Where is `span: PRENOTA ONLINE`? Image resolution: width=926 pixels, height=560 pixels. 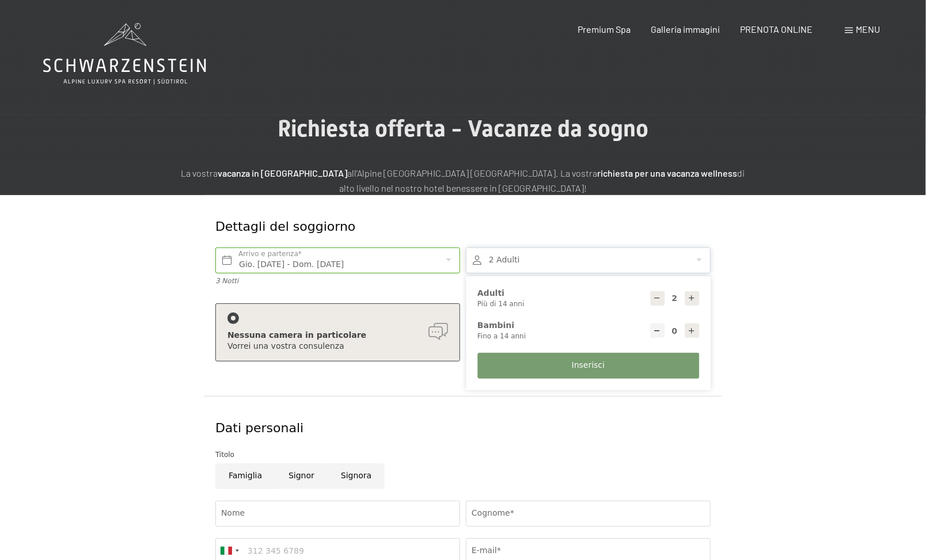 span: PRENOTA ONLINE is located at coordinates (777, 29).